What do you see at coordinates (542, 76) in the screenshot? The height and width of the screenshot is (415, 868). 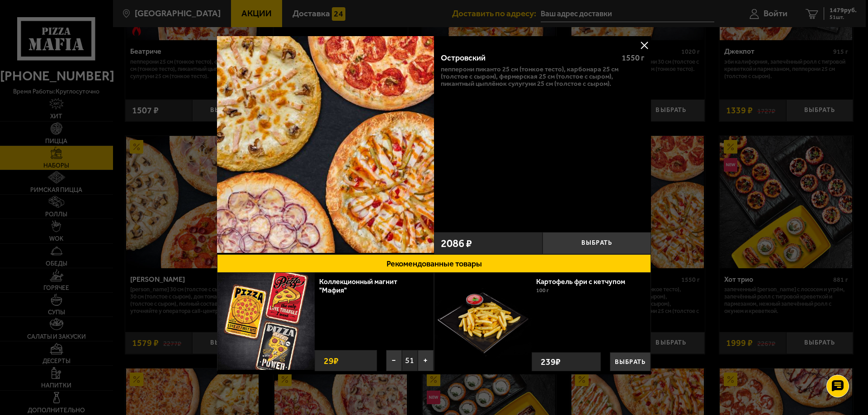 I see `p: Пепперони Пиканто 25 см (тонкое тесто), Карбонара 25 см (толстое с сыром), Фермерская 25 см (толс...` at bounding box center [542, 76].